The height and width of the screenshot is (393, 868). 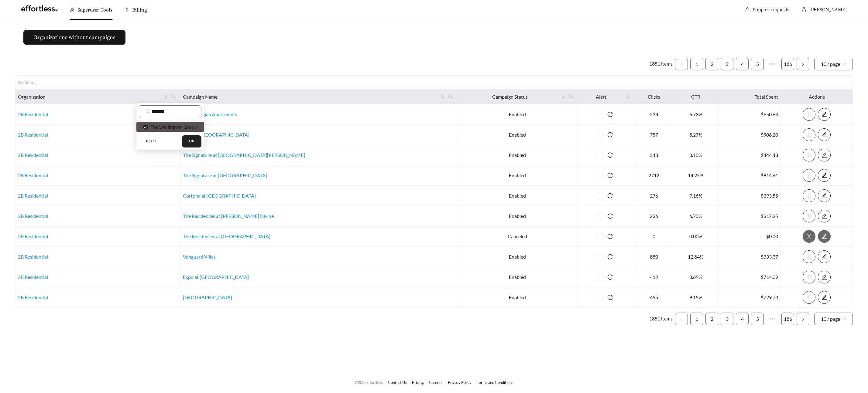 What do you see at coordinates (750, 196) in the screenshot?
I see `td: $393.55` at bounding box center [750, 196].